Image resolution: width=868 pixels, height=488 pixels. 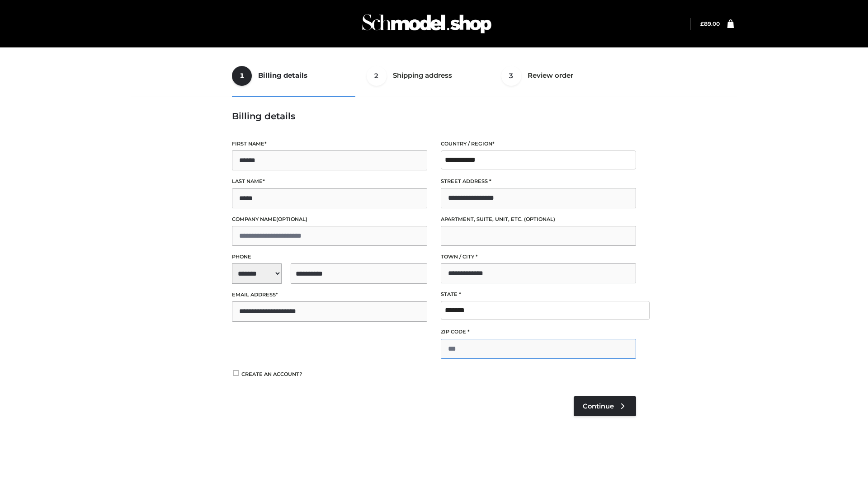 I want to click on label: Email address, so click(x=329, y=294).